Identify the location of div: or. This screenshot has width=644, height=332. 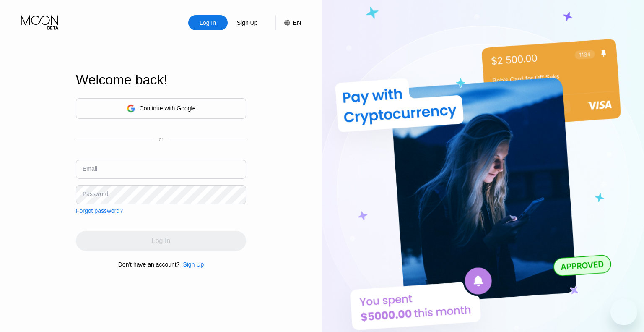
(161, 140).